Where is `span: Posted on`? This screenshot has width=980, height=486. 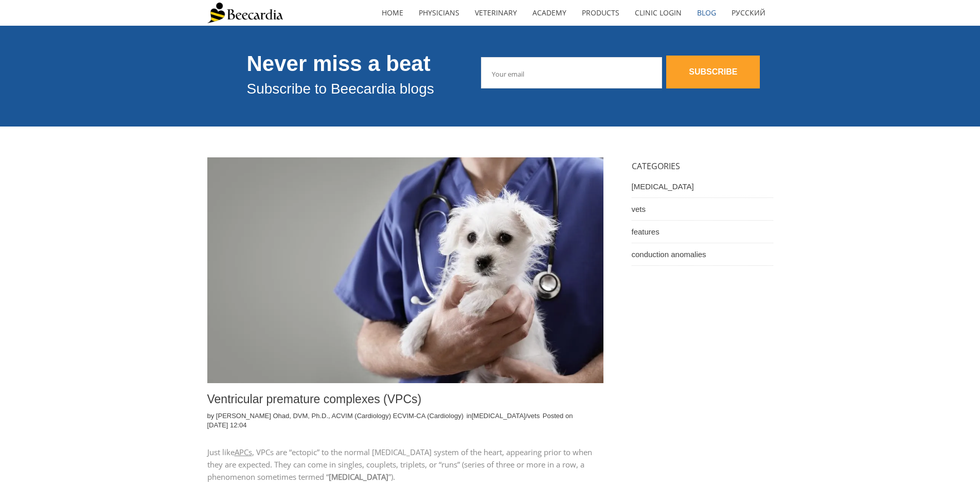 span: Posted on is located at coordinates (390, 420).